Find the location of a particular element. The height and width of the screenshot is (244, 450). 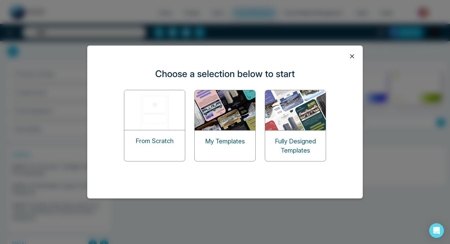

div: Open Intercom Messenger is located at coordinates (437, 231).